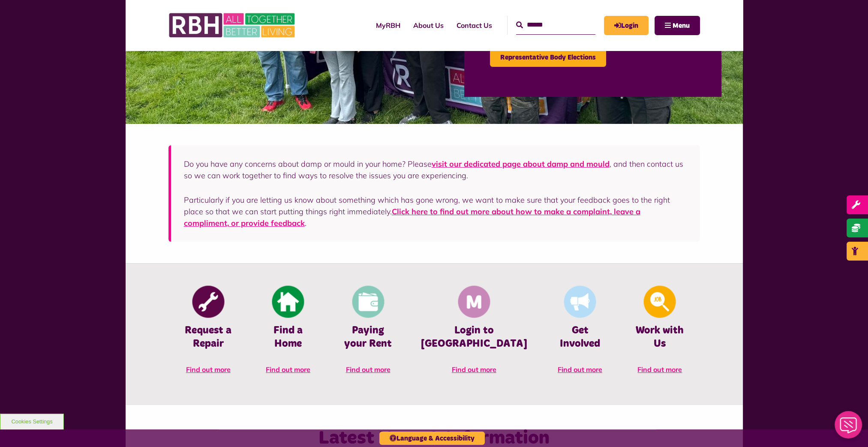  I want to click on img: Membership And Mutuality, so click(474, 302).